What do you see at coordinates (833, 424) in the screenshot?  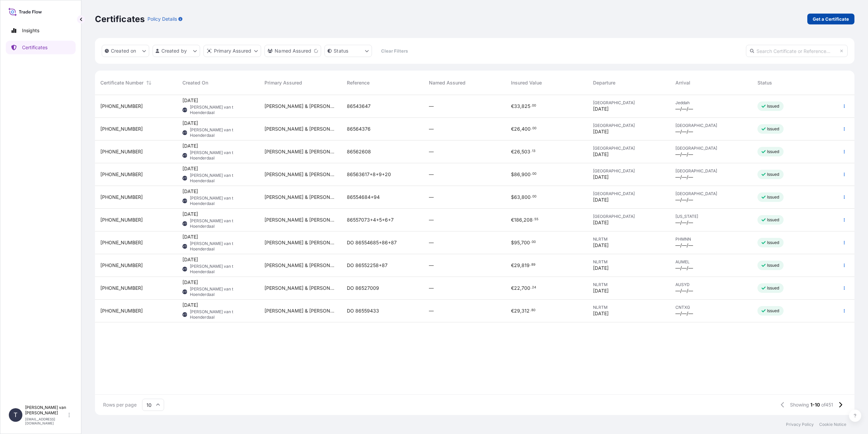 I see `p: Cookie Notice` at bounding box center [833, 424].